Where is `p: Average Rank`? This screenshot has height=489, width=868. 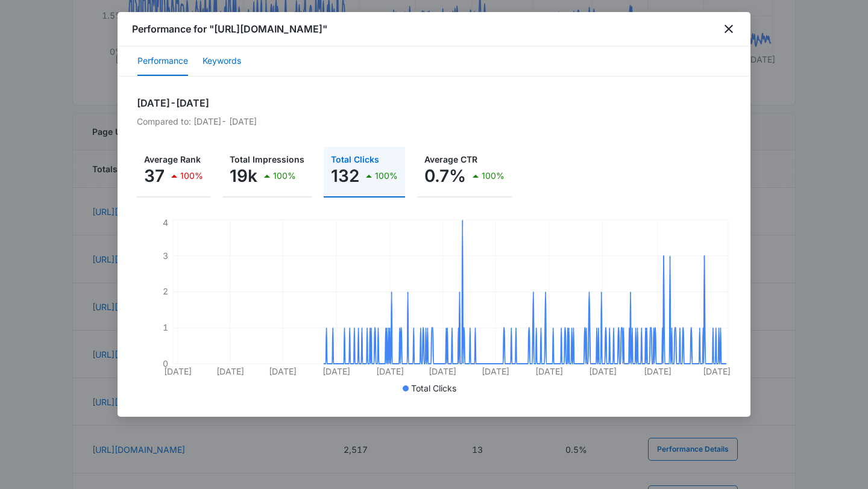 p: Average Rank is located at coordinates (174, 160).